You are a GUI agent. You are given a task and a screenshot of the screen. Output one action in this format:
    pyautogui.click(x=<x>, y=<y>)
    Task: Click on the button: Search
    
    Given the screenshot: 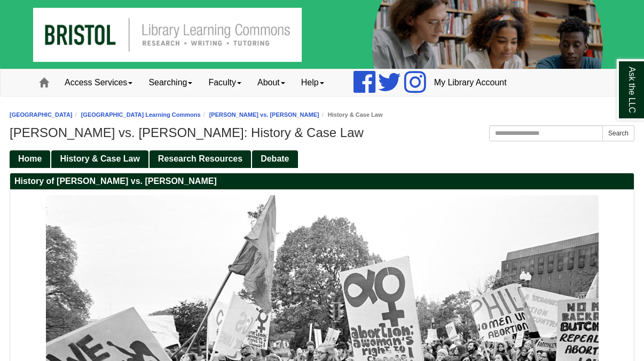 What is the action you would take?
    pyautogui.click(x=618, y=133)
    